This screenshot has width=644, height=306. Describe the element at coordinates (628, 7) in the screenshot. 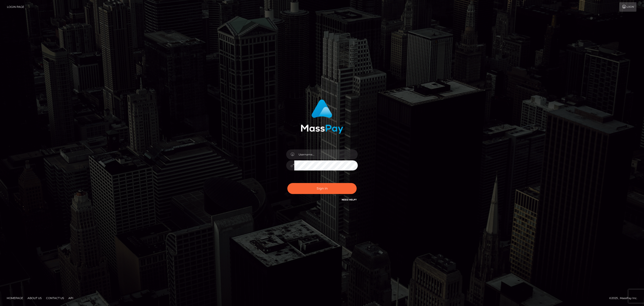

I see `a: Login` at that location.